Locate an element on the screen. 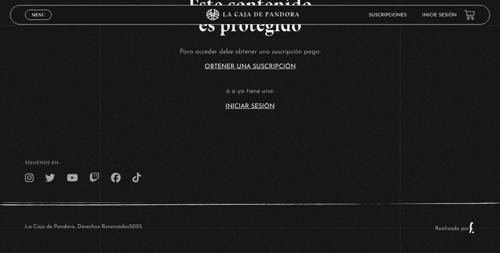  span: Cerrar is located at coordinates (38, 22).